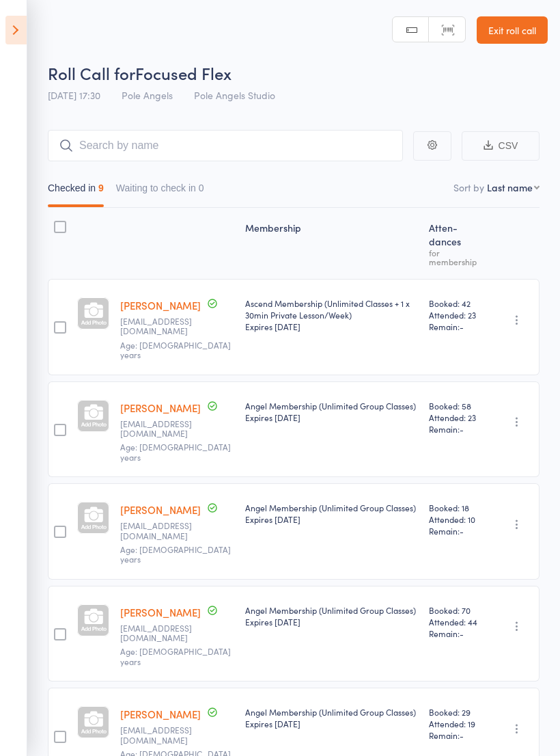  What do you see at coordinates (500, 146) in the screenshot?
I see `button: CSV` at bounding box center [500, 146].